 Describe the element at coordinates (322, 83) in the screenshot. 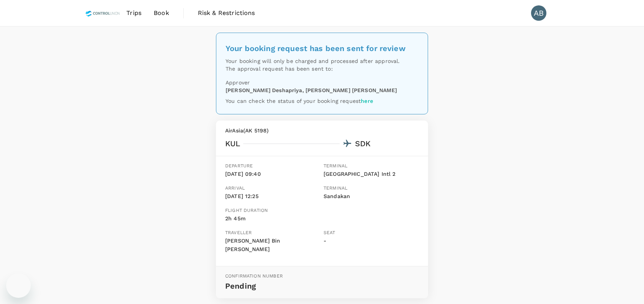

I see `p: Approver` at that location.